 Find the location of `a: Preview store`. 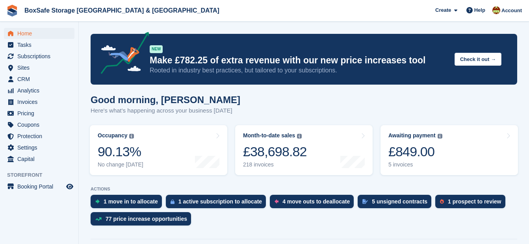

a: Preview store is located at coordinates (70, 187).